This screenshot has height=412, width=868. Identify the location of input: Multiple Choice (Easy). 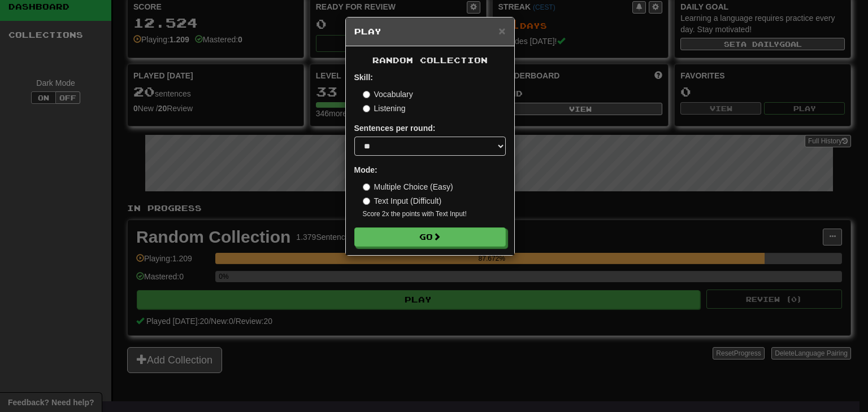
(366, 187).